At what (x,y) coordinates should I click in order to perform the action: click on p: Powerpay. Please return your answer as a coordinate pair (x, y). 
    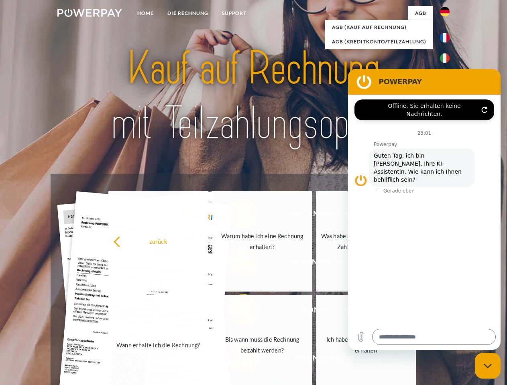
    Looking at the image, I should click on (89, 75).